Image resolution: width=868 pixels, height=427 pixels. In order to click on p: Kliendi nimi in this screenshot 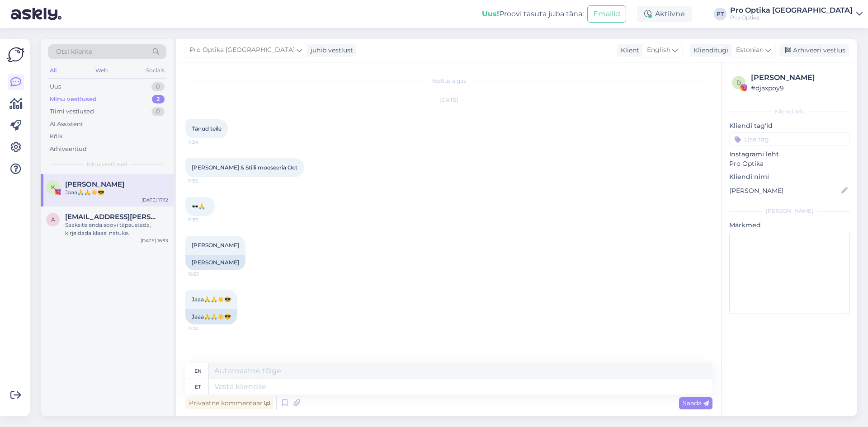, I will do `click(790, 176)`.